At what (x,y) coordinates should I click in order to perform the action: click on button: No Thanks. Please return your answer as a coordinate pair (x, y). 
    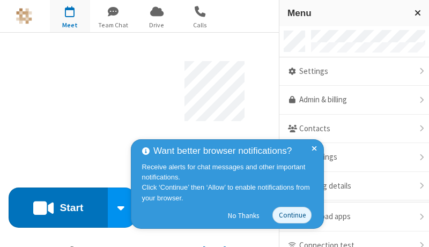
    Looking at the image, I should click on (243, 216).